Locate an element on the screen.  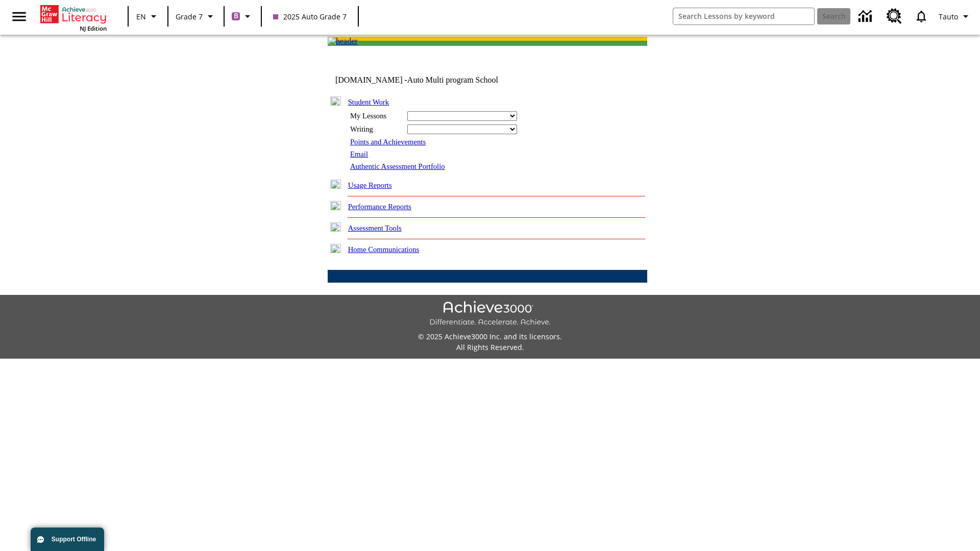
div: Writing is located at coordinates (376, 129).